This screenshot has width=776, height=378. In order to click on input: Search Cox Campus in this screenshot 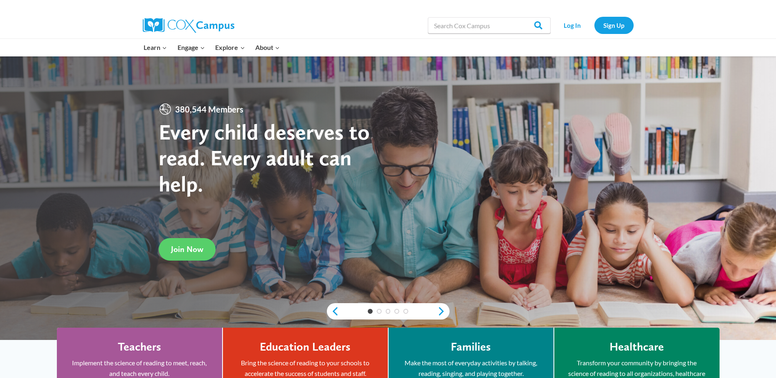, I will do `click(489, 25)`.